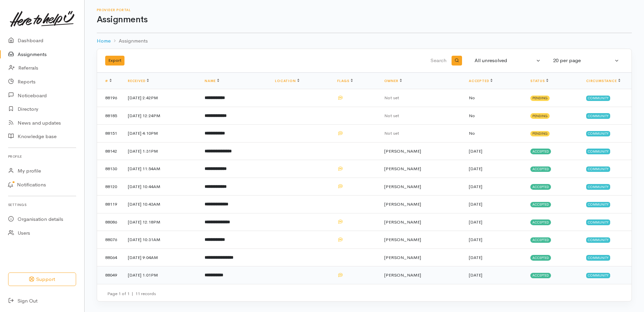  What do you see at coordinates (504, 60) in the screenshot?
I see `div: All unresolved` at bounding box center [504, 60].